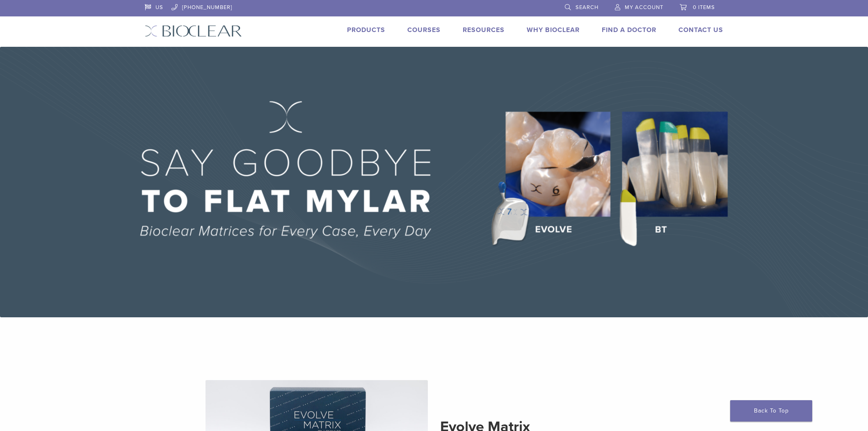  Describe the element at coordinates (629, 30) in the screenshot. I see `a: Find A Doctor` at that location.